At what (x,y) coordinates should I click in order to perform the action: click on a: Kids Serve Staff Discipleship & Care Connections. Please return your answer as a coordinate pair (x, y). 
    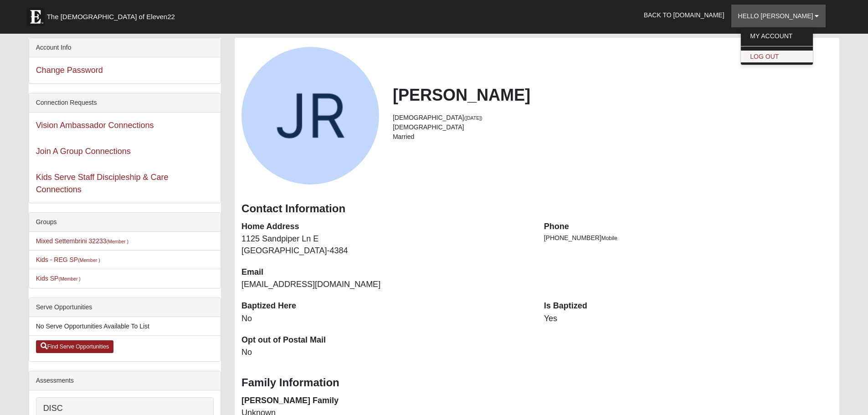
    Looking at the image, I should click on (102, 183).